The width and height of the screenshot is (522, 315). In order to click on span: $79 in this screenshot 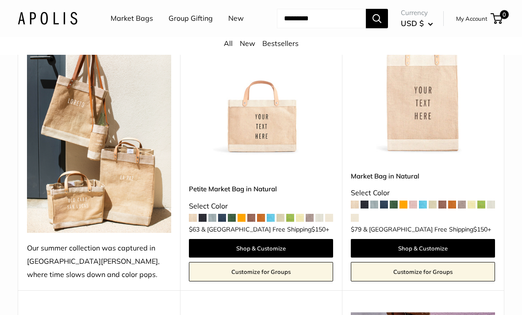, I will do `click(356, 229)`.